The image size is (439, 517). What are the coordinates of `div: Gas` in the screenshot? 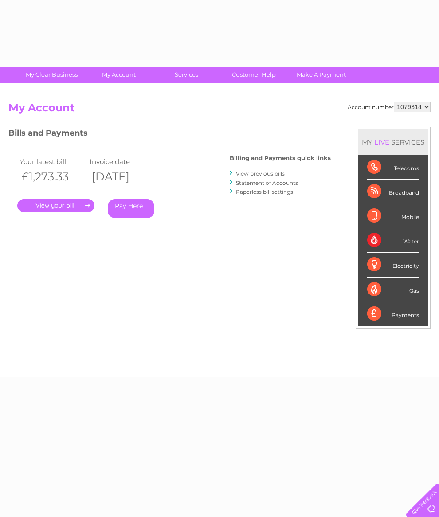 It's located at (393, 290).